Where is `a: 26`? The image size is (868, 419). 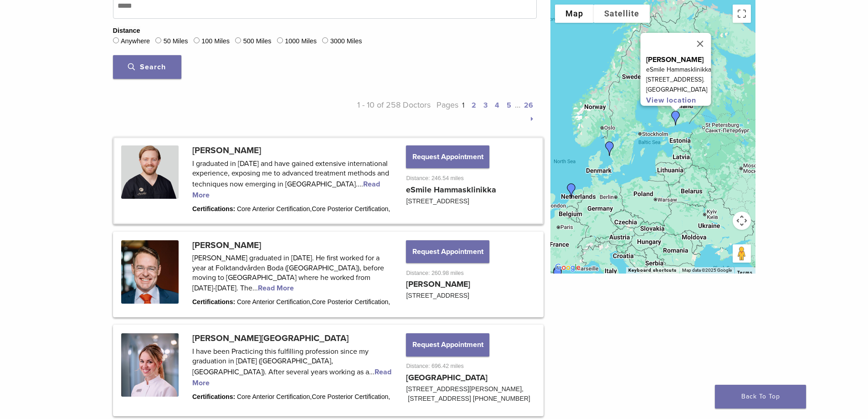 a: 26 is located at coordinates (529, 105).